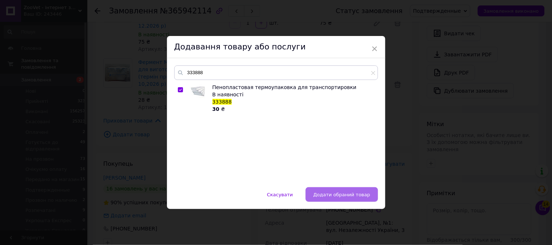 This screenshot has width=552, height=245. What do you see at coordinates (280, 195) in the screenshot?
I see `span: Скасувати` at bounding box center [280, 195].